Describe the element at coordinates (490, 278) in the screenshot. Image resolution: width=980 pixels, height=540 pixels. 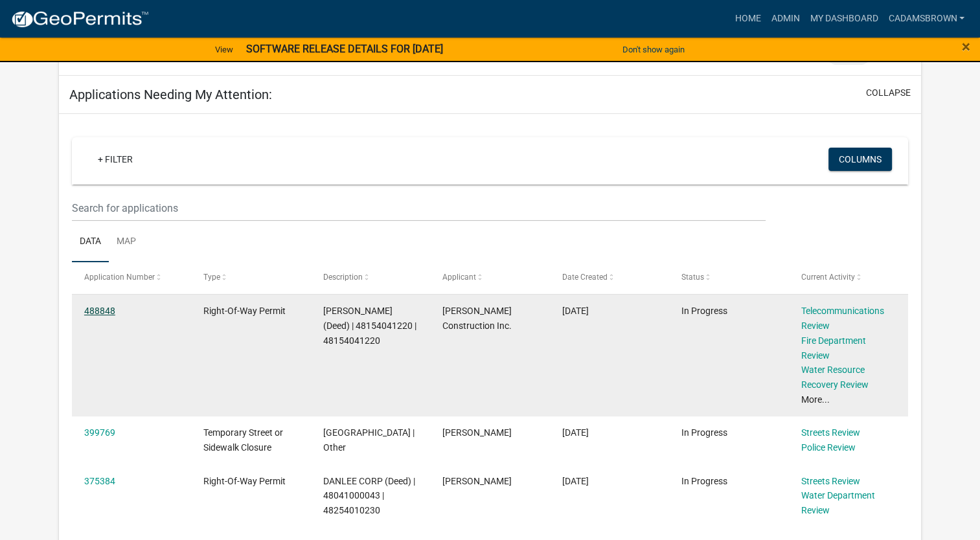
I see `datatable-header-cell: Applicant` at that location.